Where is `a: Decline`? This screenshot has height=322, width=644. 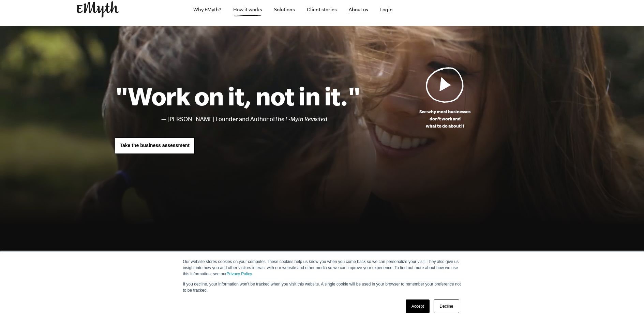 a: Decline is located at coordinates (446, 306).